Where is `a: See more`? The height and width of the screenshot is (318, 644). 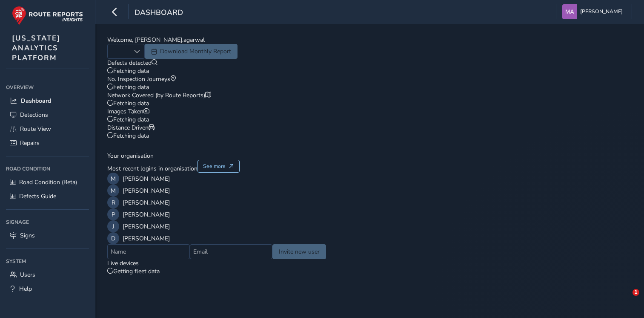 a: See more is located at coordinates (219, 169).